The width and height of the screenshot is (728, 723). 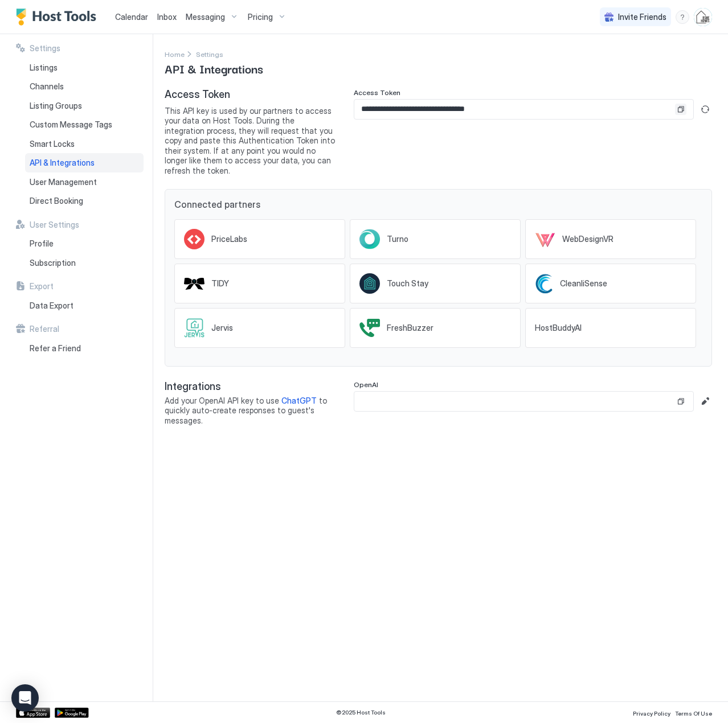 What do you see at coordinates (84, 162) in the screenshot?
I see `a: API & Integrations` at bounding box center [84, 162].